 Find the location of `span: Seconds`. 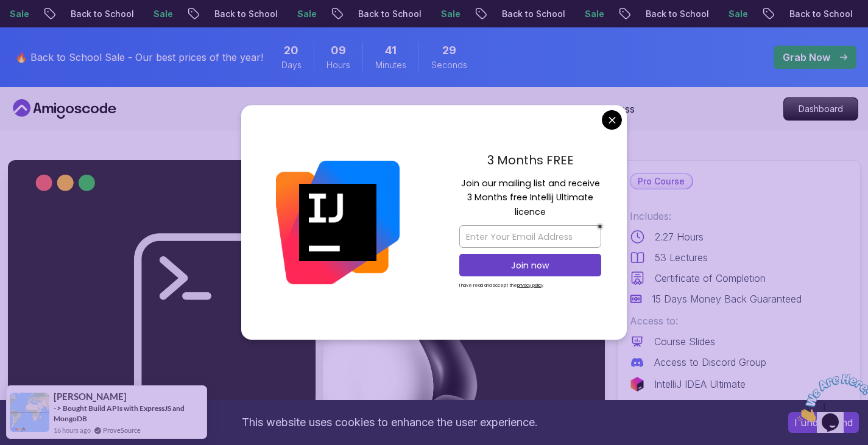

span: Seconds is located at coordinates (449, 66).